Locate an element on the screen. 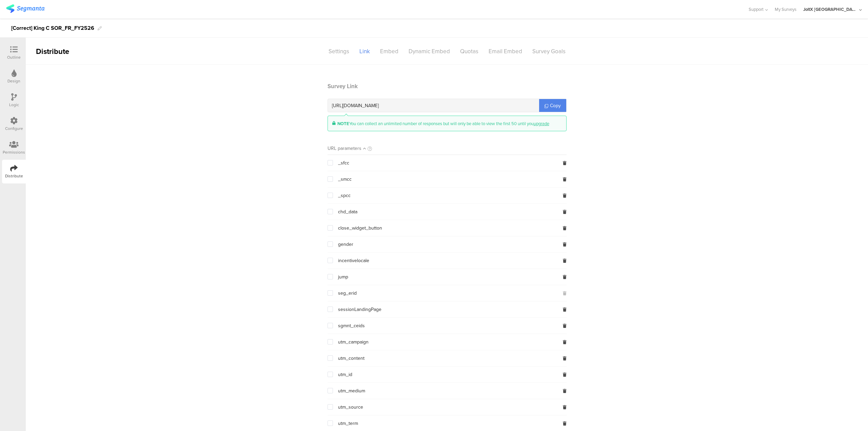 This screenshot has width=868, height=431. span: _smcc is located at coordinates (345, 180).